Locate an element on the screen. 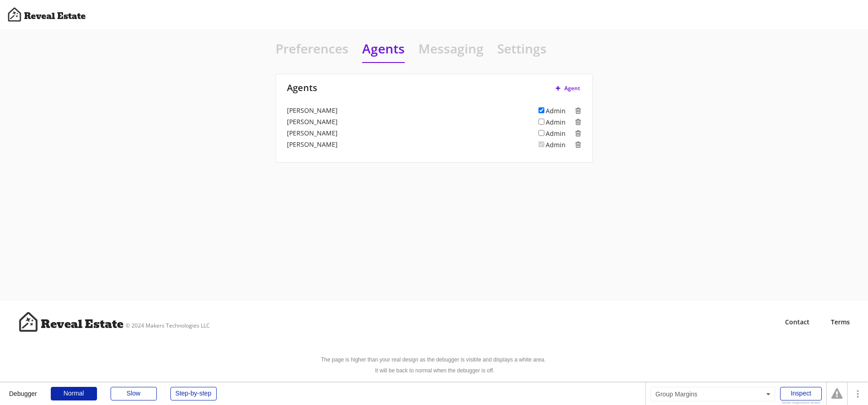 The image size is (868, 405). img: Artboard%201%20copy%203.svg is located at coordinates (28, 321).